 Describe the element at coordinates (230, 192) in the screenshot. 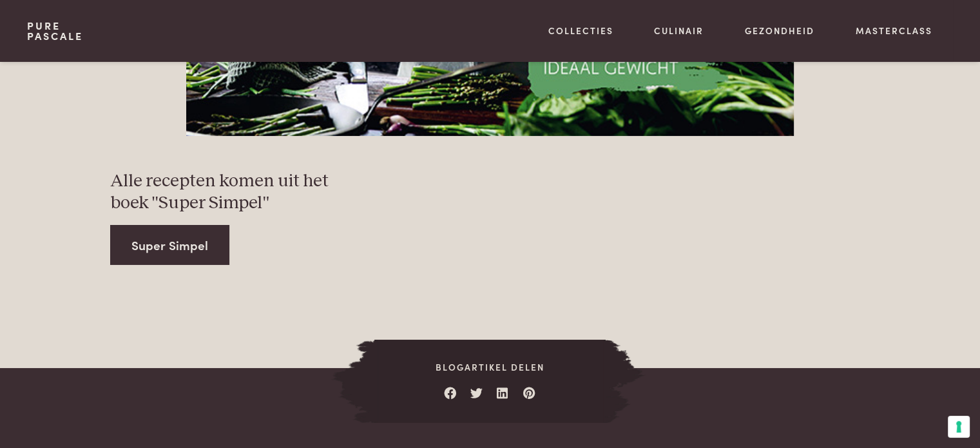

I see `h3: Alle recepten komen uit het boek "Super Simpel"` at that location.